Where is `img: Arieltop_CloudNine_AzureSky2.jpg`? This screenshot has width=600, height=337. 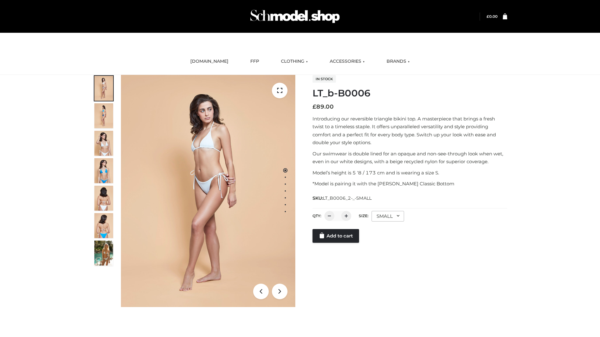
img: Arieltop_CloudNine_AzureSky2.jpg is located at coordinates (104, 253).